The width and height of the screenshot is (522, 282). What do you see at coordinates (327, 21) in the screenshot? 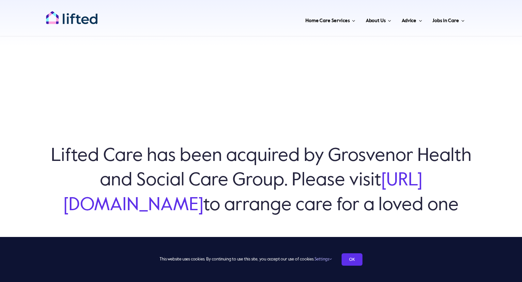
I see `span: Home Care Services` at bounding box center [327, 21].